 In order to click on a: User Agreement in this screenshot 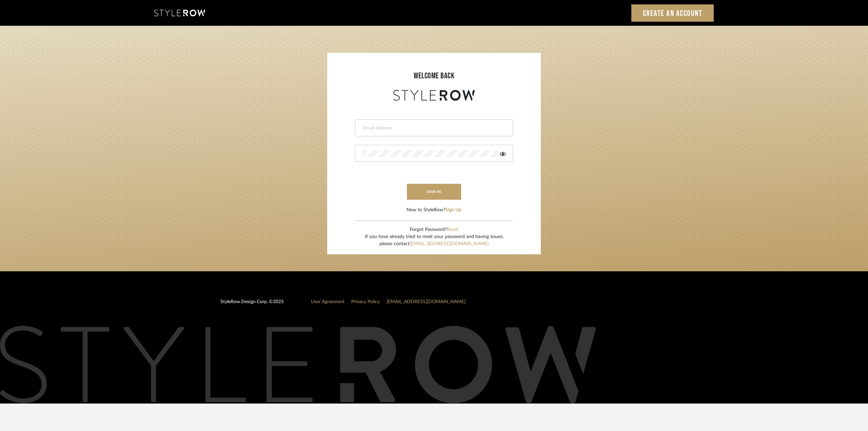, I will do `click(328, 302)`.